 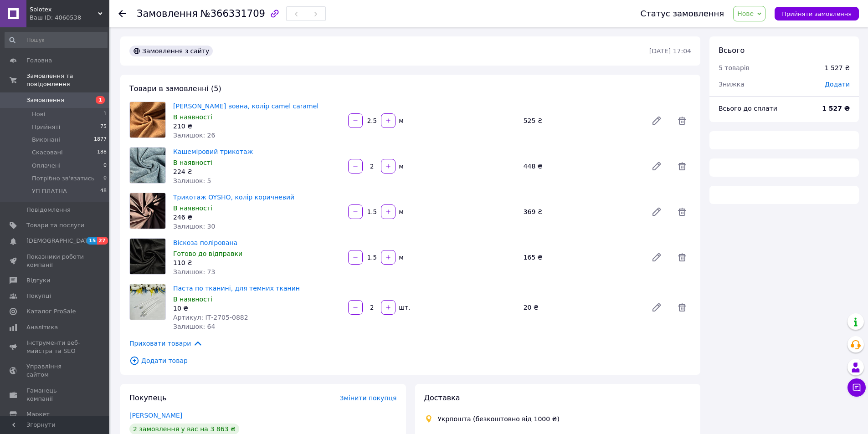 I want to click on span: 27, so click(x=102, y=240).